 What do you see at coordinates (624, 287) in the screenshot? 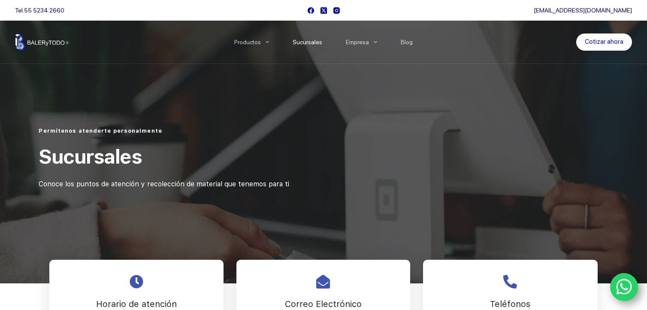
I see `a: WhatsApp` at bounding box center [624, 287].